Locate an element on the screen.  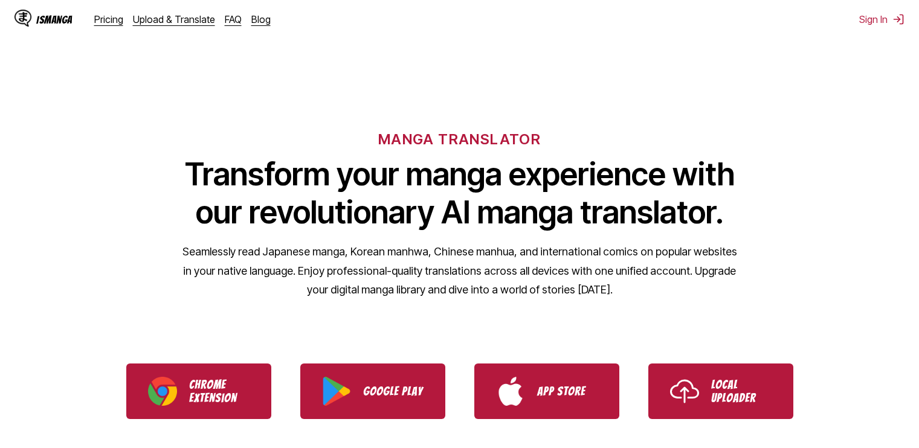
button: Sign In is located at coordinates (881, 19).